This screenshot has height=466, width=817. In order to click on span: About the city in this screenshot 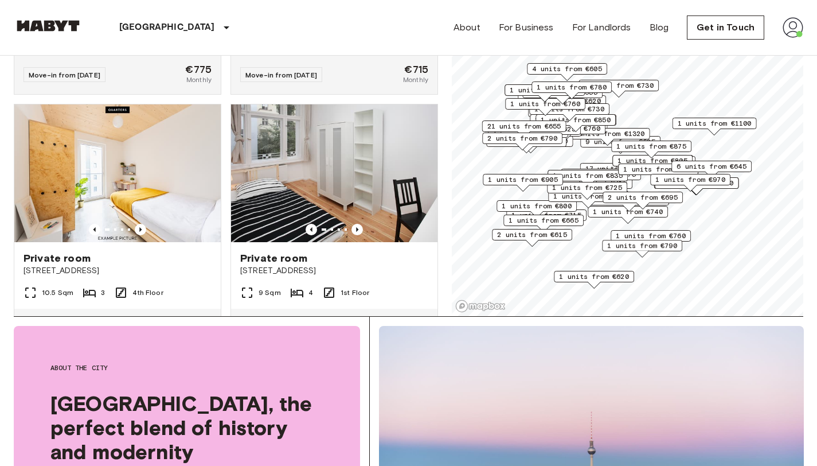, I will do `click(187, 367)`.